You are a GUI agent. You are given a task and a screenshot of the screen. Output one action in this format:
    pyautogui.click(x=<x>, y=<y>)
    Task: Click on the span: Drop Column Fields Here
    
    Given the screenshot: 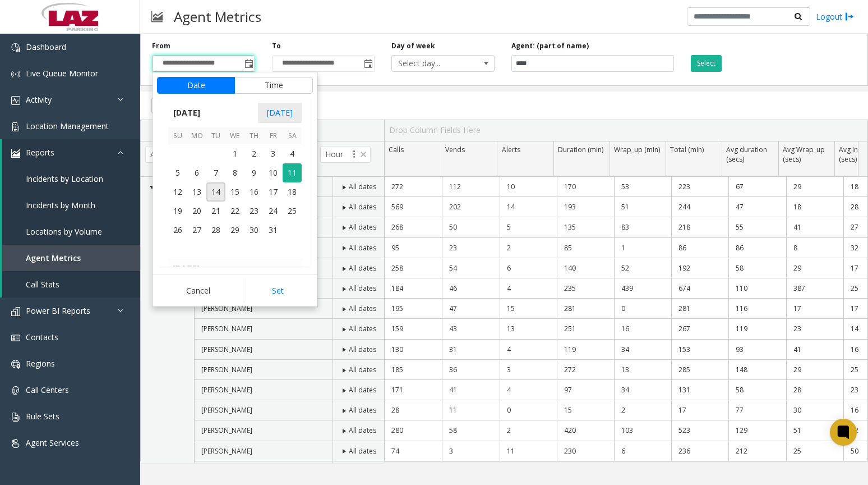 What is the action you would take?
    pyautogui.click(x=434, y=130)
    